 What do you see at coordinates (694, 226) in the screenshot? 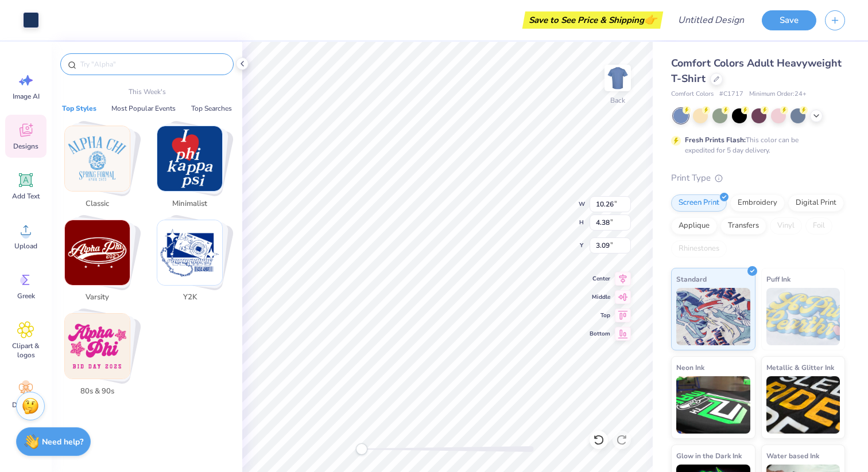
I see `div: Applique` at bounding box center [694, 226].